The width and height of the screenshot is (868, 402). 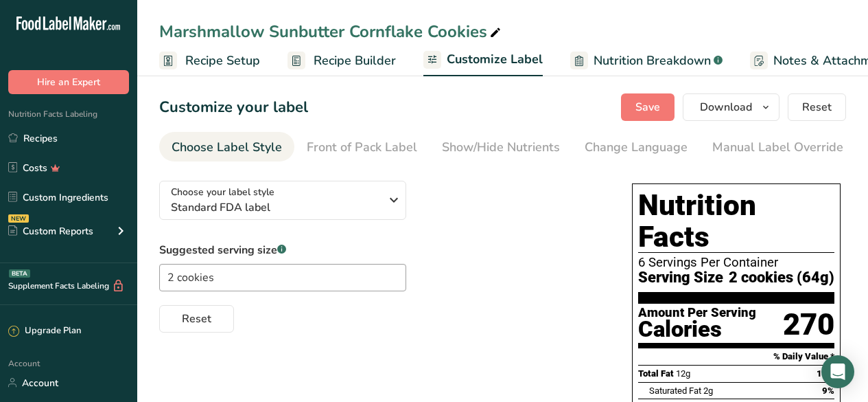 I want to click on div: Upgrade Plan, so click(x=45, y=331).